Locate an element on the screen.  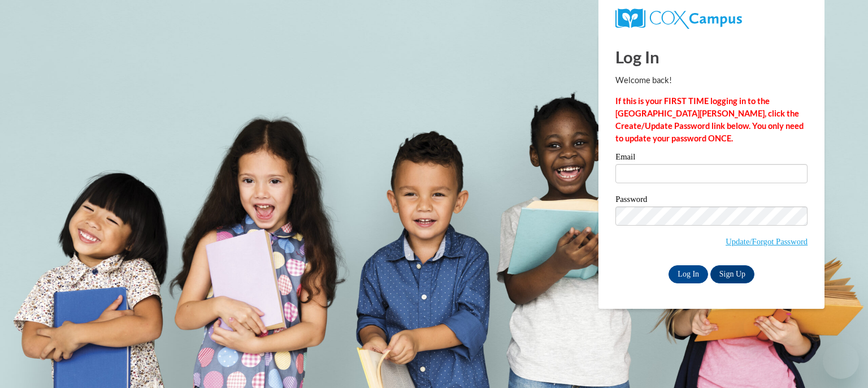
label: Email is located at coordinates (711, 159).